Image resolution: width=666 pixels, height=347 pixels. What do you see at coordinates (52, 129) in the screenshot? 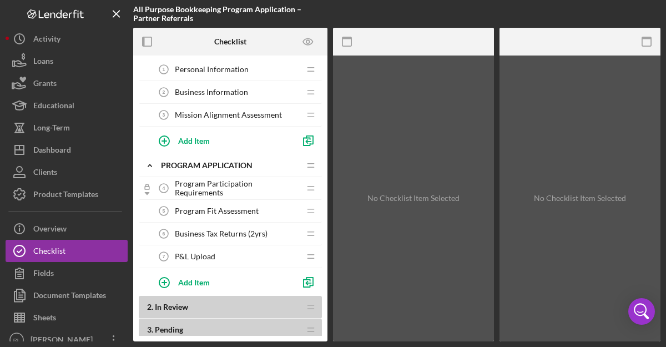
I see `div: Long-Term` at bounding box center [52, 129].